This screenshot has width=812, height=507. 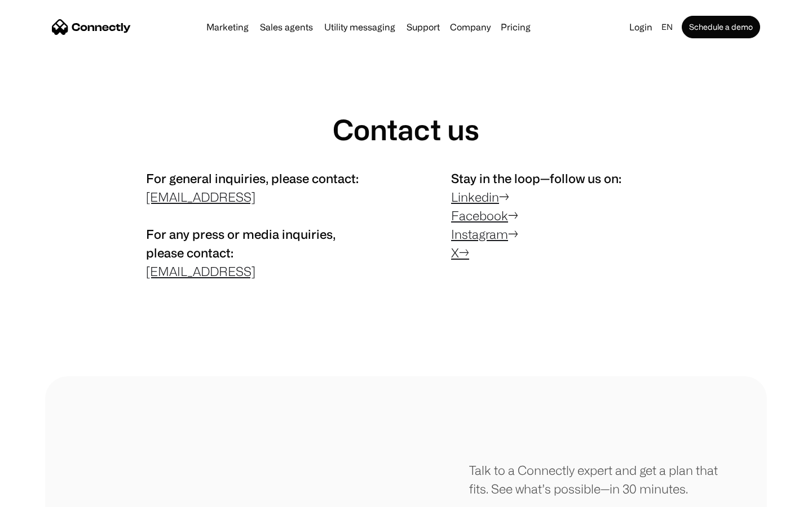 What do you see at coordinates (721, 27) in the screenshot?
I see `a: Schedule a demo` at bounding box center [721, 27].